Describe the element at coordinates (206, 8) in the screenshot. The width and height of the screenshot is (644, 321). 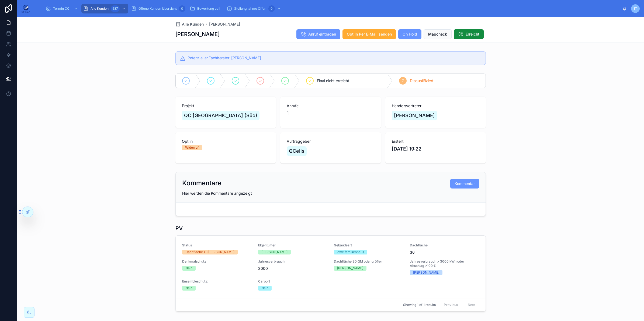
I see `a: Bewertung call` at that location.